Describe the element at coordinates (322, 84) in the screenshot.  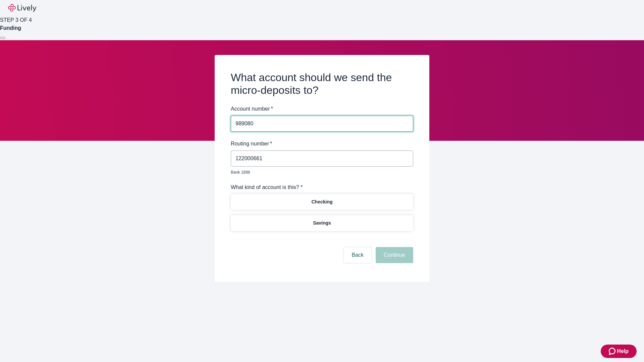
I see `h2: What account should we send the micro-deposits to?` at that location.